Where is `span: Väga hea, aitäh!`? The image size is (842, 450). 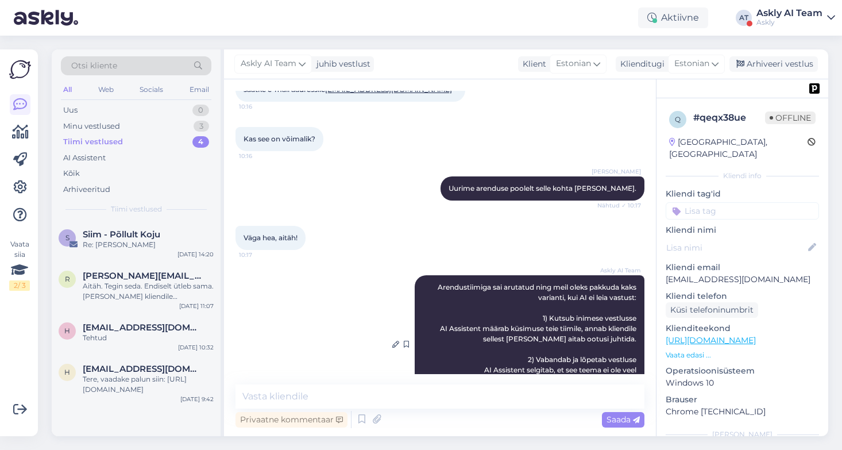 span: Väga hea, aitäh! is located at coordinates (270, 237).